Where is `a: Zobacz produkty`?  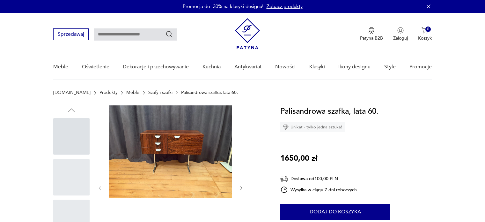 a: Zobacz produkty is located at coordinates (285, 6).